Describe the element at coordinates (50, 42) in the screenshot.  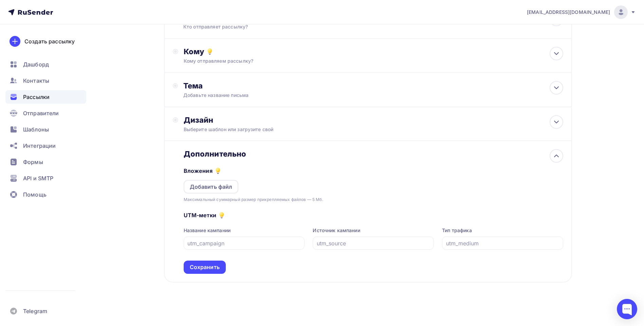
I see `div: Создать рассылку` at that location.